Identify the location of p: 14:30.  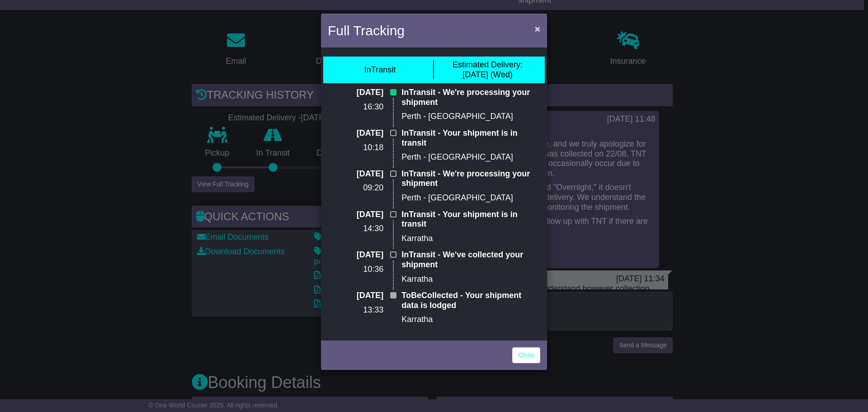
(355, 229).